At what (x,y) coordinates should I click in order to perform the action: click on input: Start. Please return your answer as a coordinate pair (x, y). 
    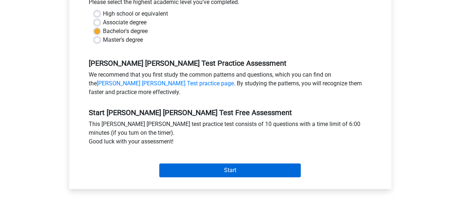
    Looking at the image, I should click on (230, 170).